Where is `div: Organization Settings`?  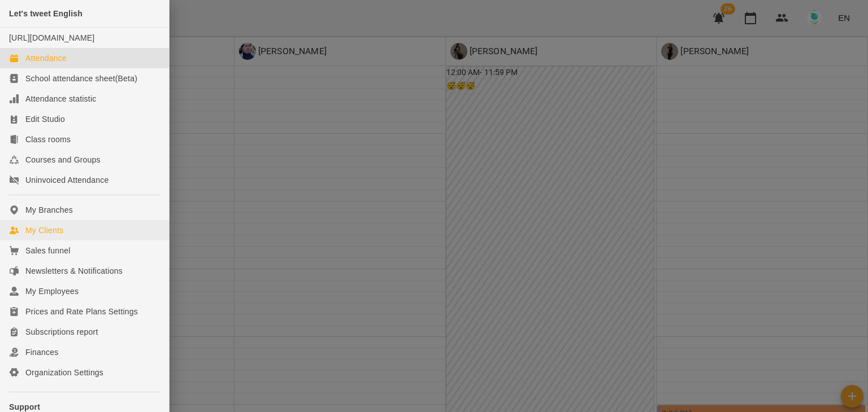
div: Organization Settings is located at coordinates (64, 373).